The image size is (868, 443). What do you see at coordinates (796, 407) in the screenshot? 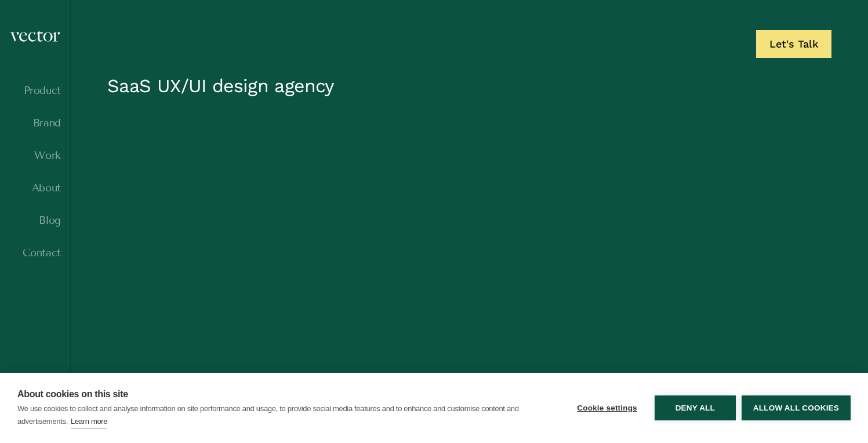
I see `button: Allow all cookies` at bounding box center [796, 407].